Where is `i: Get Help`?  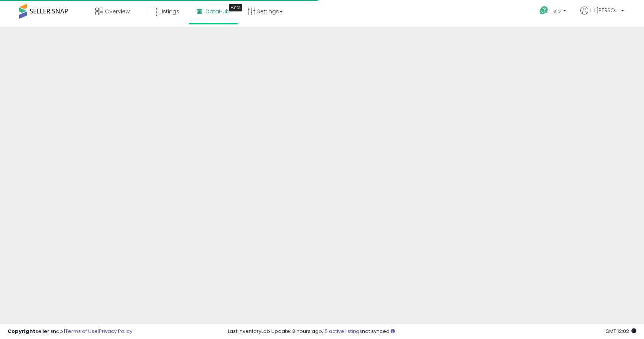 i: Get Help is located at coordinates (544, 10).